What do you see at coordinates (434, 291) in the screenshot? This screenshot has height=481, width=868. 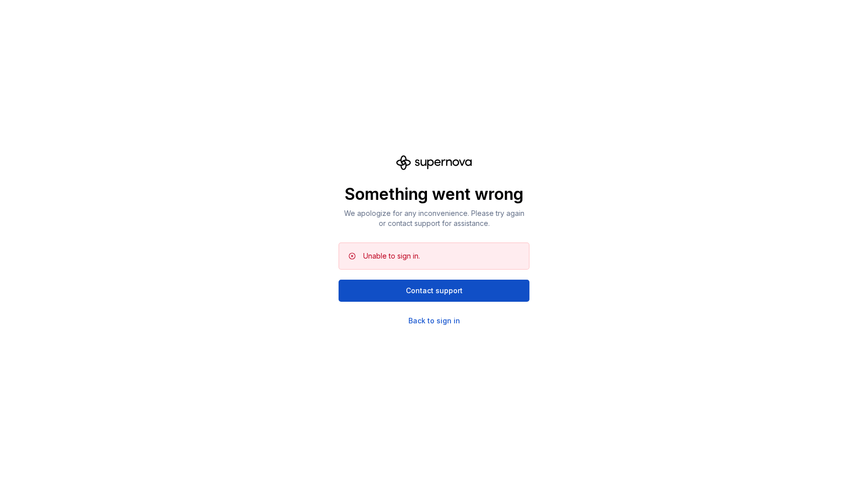 I see `button: Contact support` at bounding box center [434, 291].